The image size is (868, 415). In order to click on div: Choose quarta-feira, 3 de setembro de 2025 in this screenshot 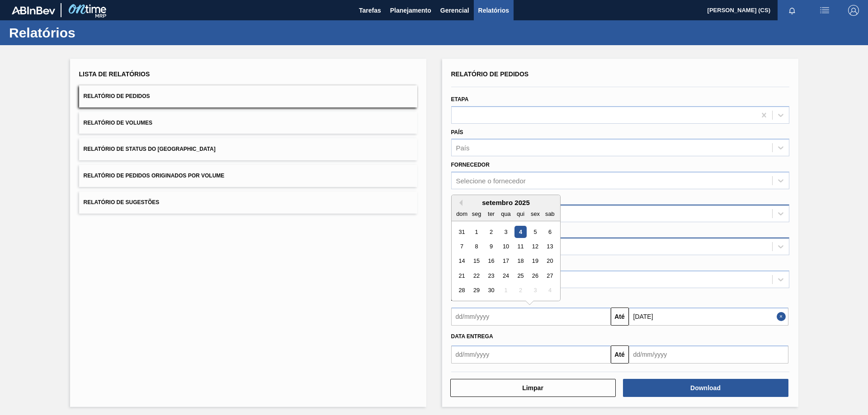, I will do `click(505, 231)`.